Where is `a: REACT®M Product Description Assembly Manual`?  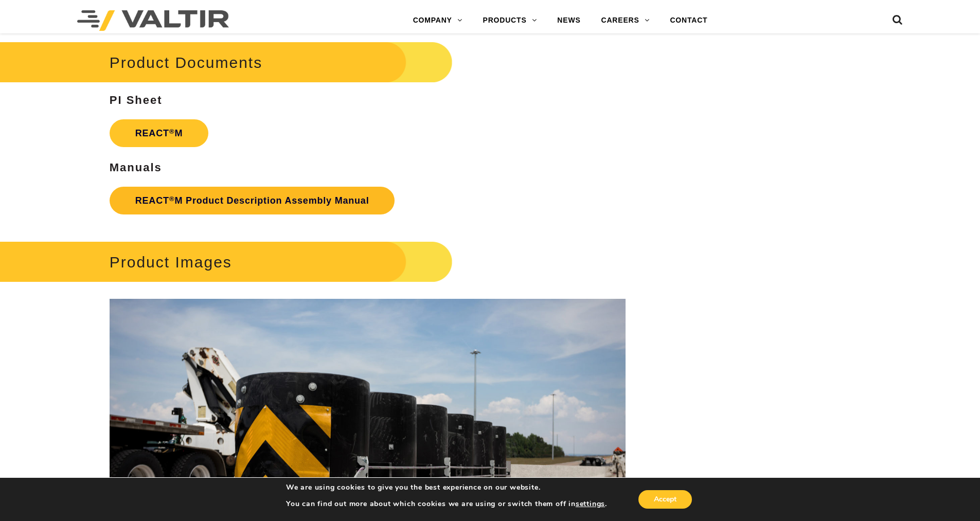 a: REACT®M Product Description Assembly Manual is located at coordinates (252, 200).